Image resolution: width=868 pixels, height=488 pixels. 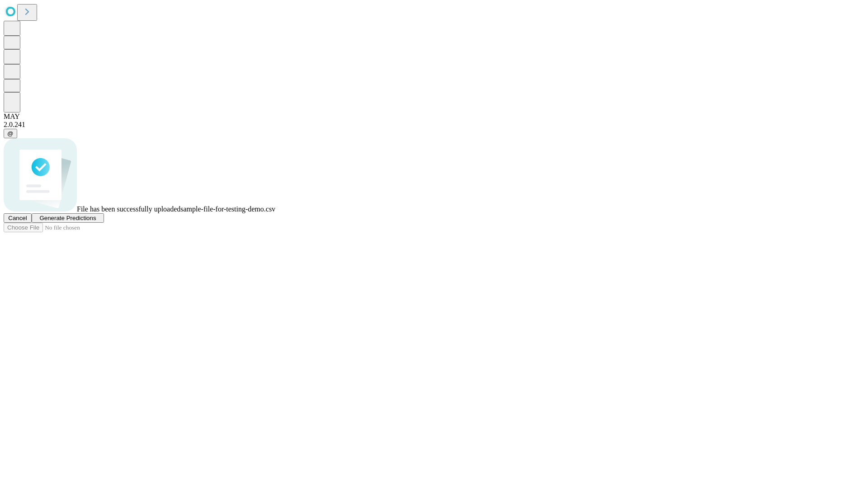 I want to click on div: 2.0.241, so click(x=434, y=125).